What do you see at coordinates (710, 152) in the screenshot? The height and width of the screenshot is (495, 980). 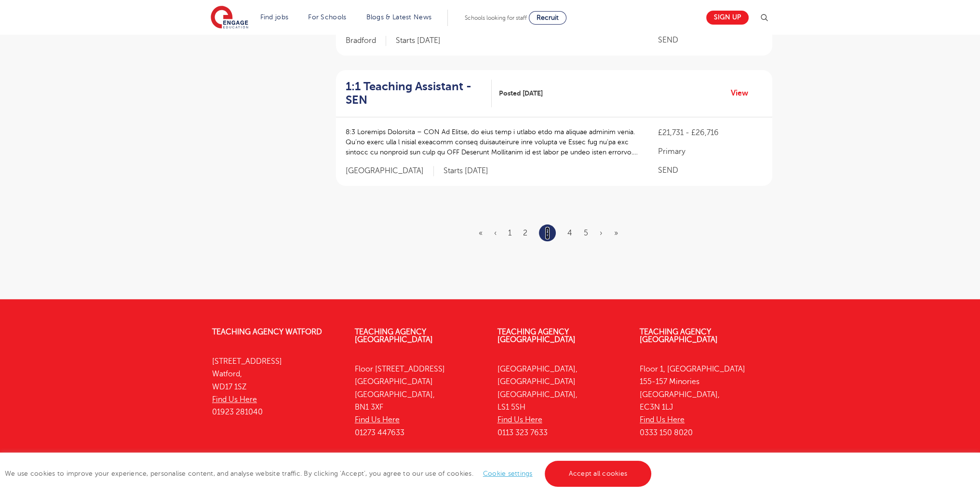 I see `p: Primary` at bounding box center [710, 152].